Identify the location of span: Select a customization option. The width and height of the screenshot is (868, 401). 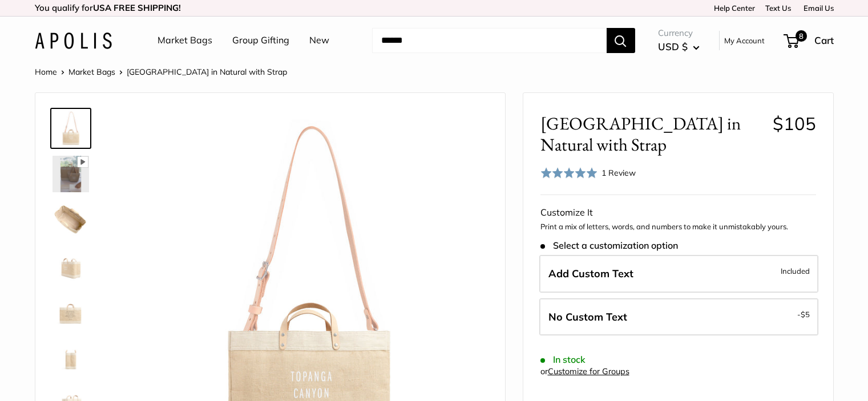
(609, 245).